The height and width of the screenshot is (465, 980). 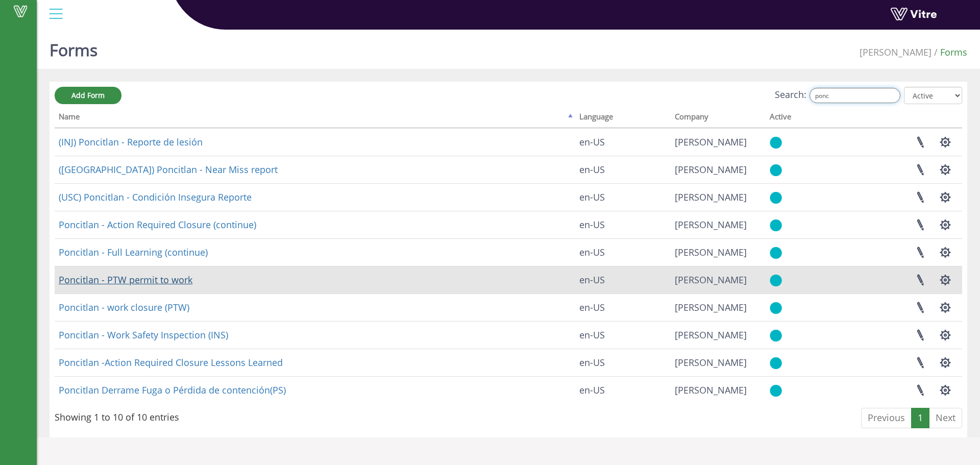 I want to click on th: Name: activate to sort column descending, so click(x=315, y=118).